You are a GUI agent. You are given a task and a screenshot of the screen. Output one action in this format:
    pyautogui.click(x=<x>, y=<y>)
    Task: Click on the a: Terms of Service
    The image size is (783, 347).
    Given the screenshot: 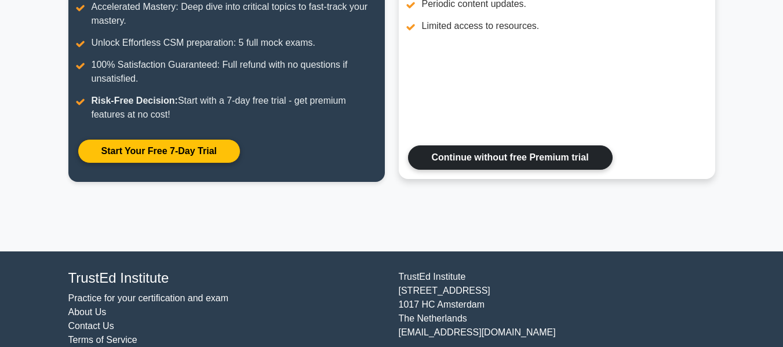 What is the action you would take?
    pyautogui.click(x=103, y=340)
    